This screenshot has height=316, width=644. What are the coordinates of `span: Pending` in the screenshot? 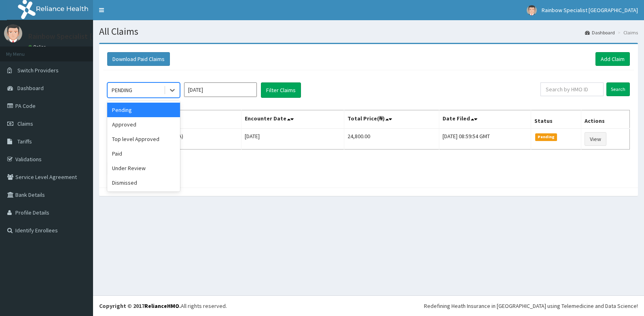 It's located at (546, 137).